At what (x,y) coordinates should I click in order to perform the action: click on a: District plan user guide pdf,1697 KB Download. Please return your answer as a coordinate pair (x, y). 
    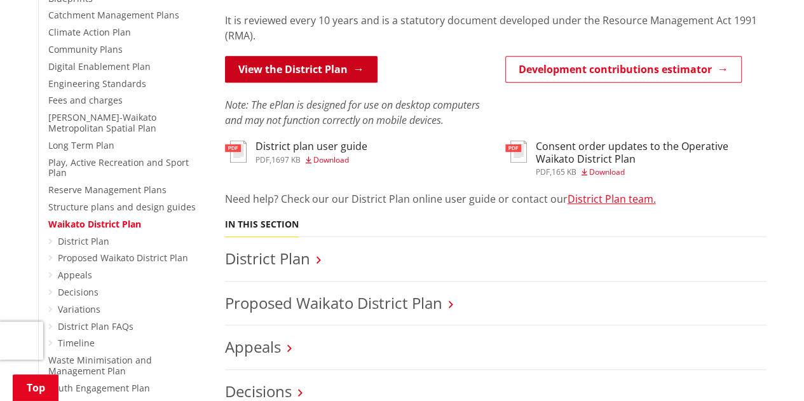
    Looking at the image, I should click on (296, 152).